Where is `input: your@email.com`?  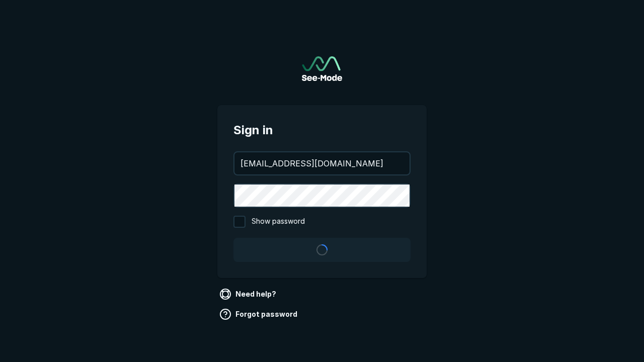 input: your@email.com is located at coordinates (322, 163).